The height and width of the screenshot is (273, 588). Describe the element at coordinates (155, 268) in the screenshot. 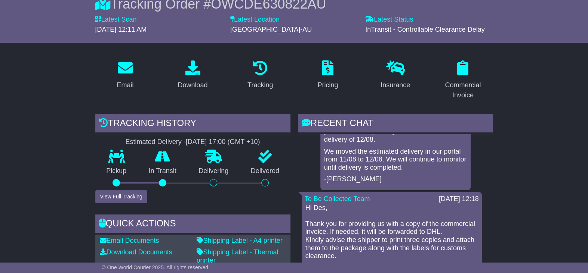

I see `span: © One World Courier 2025. All rights reserved.` at that location.